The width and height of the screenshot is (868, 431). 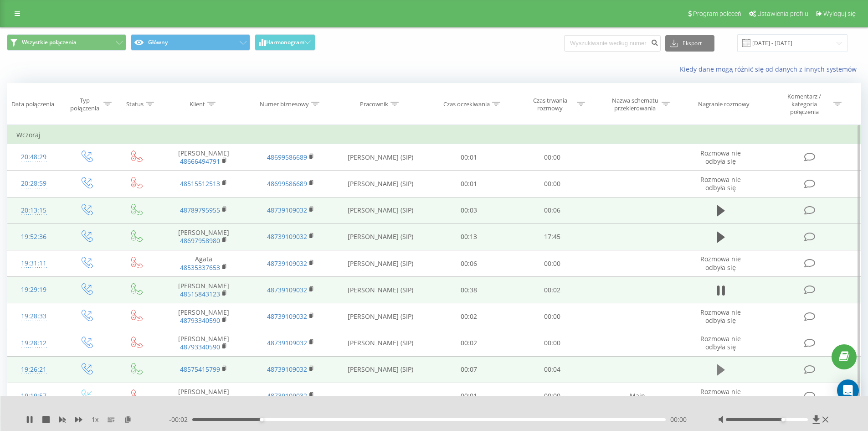 I want to click on div: 20:13:15, so click(x=34, y=210).